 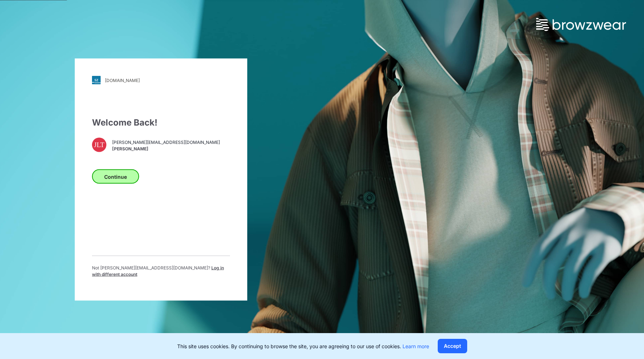 What do you see at coordinates (99, 145) in the screenshot?
I see `div: JLT` at bounding box center [99, 145].